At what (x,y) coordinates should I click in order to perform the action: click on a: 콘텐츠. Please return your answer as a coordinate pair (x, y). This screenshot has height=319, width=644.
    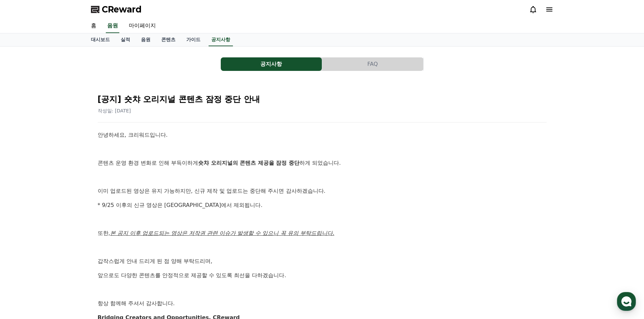
    Looking at the image, I should click on (168, 40).